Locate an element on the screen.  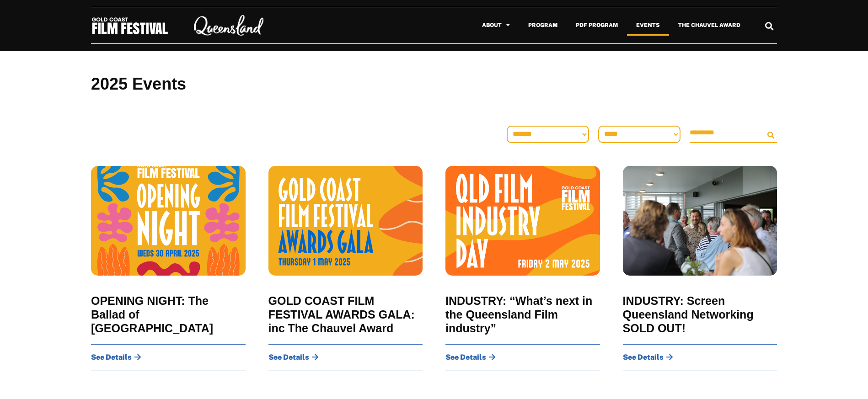
h2: 2025 Events is located at coordinates (434, 84).